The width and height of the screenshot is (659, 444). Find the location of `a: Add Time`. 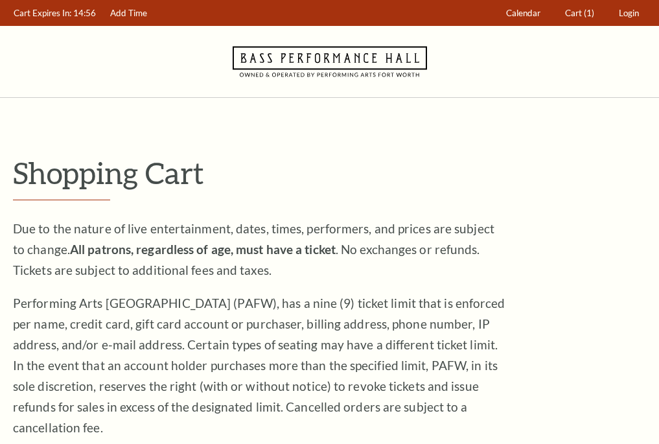

a: Add Time is located at coordinates (129, 13).